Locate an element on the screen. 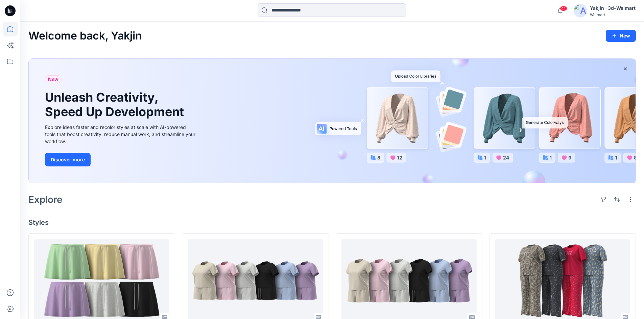  button: New is located at coordinates (620, 36).